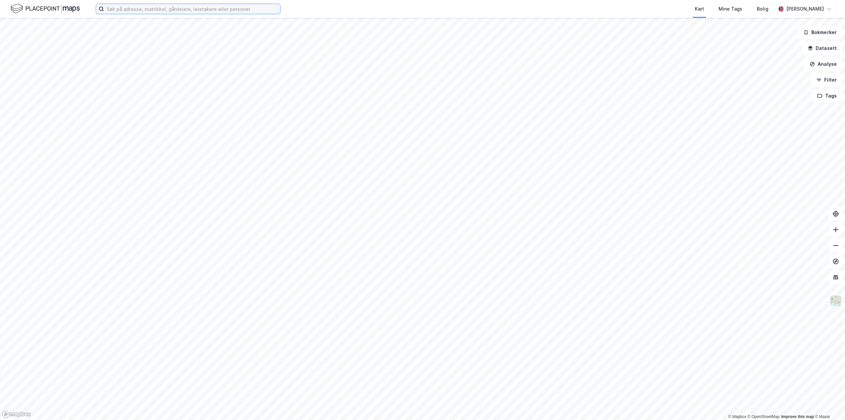  Describe the element at coordinates (764, 416) in the screenshot. I see `a: OpenStreetMap` at that location.